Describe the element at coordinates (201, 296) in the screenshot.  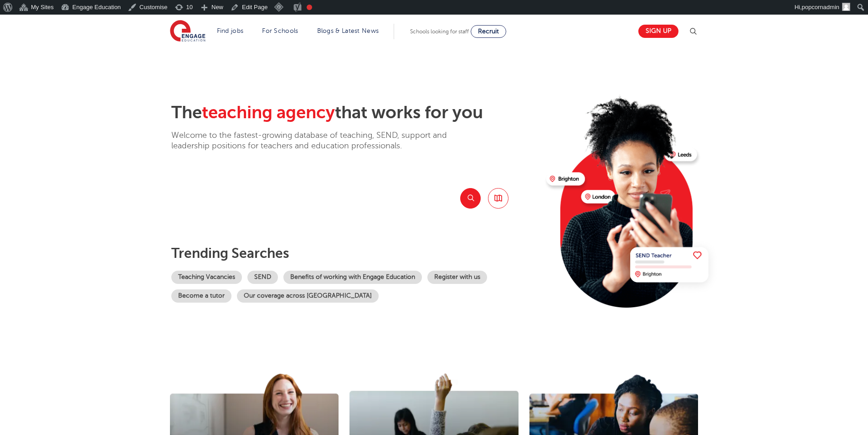
I see `a: Become a tutor` at that location.